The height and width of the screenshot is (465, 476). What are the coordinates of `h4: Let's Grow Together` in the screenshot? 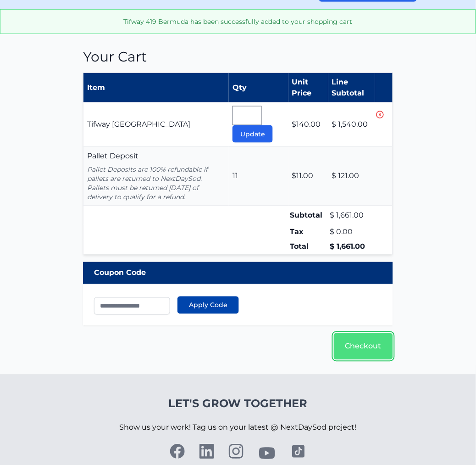 It's located at (238, 404).